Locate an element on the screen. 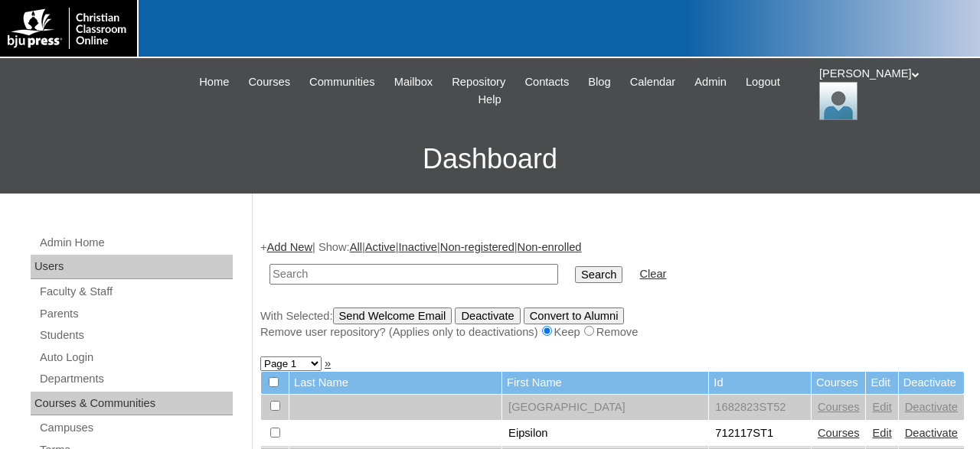  a: Help is located at coordinates (489, 99).